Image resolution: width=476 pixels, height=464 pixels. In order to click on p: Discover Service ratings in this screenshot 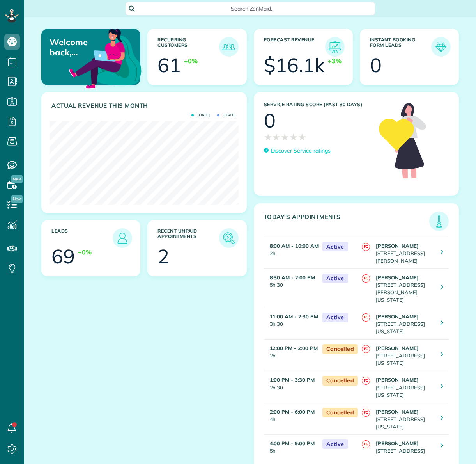, I will do `click(300, 150)`.